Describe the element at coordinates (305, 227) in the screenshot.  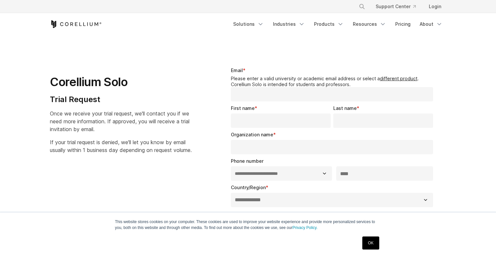
I see `a: Privacy Policy.` at that location.